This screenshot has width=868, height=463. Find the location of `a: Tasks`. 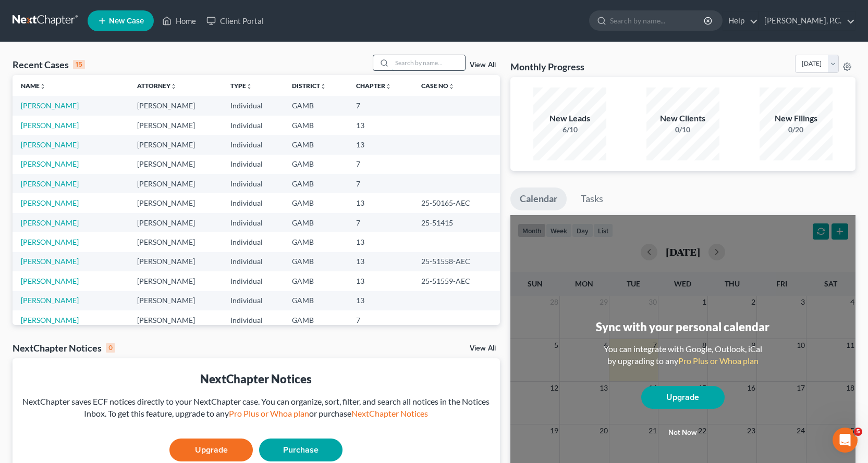

a: Tasks is located at coordinates (592, 199).